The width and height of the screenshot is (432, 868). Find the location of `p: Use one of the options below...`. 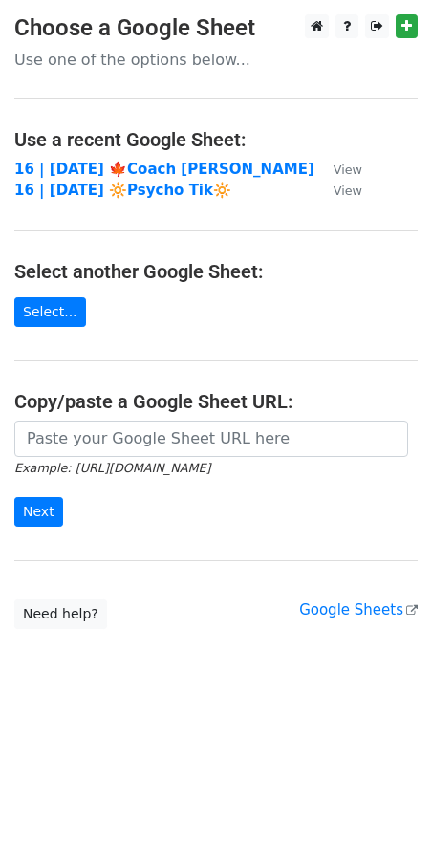

p: Use one of the options below... is located at coordinates (216, 59).